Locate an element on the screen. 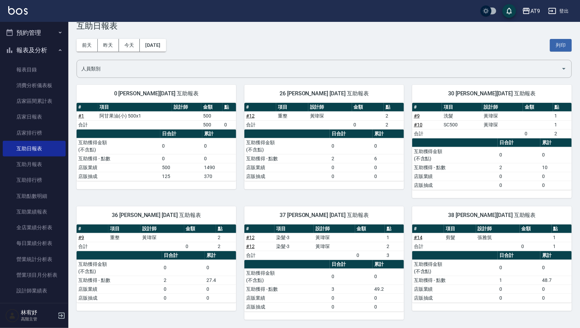  a: 店家排行榜 is located at coordinates (34, 133).